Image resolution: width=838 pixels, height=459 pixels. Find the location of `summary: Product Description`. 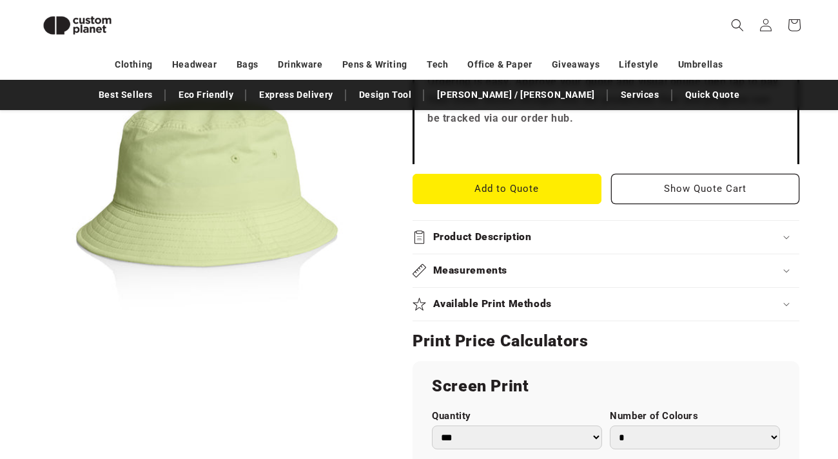

summary: Product Description is located at coordinates (606, 237).